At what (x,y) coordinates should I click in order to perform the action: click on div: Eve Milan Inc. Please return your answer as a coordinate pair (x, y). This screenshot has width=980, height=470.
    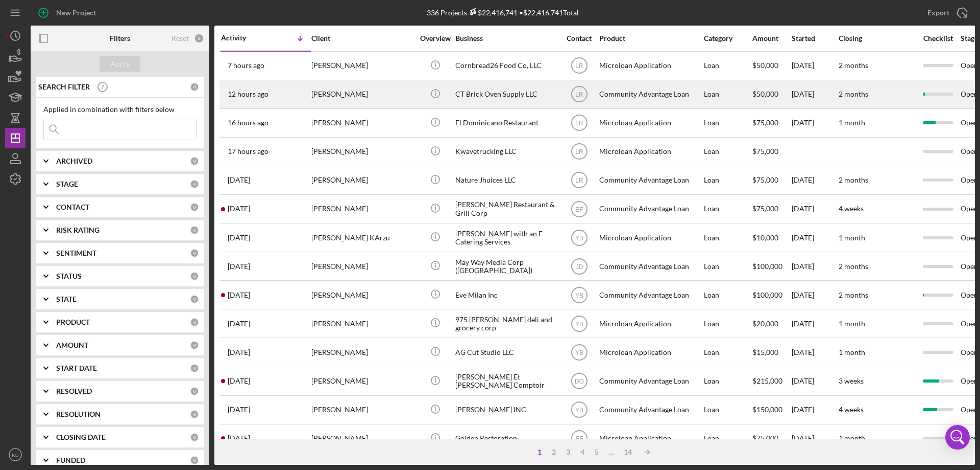
    Looking at the image, I should click on (506, 294).